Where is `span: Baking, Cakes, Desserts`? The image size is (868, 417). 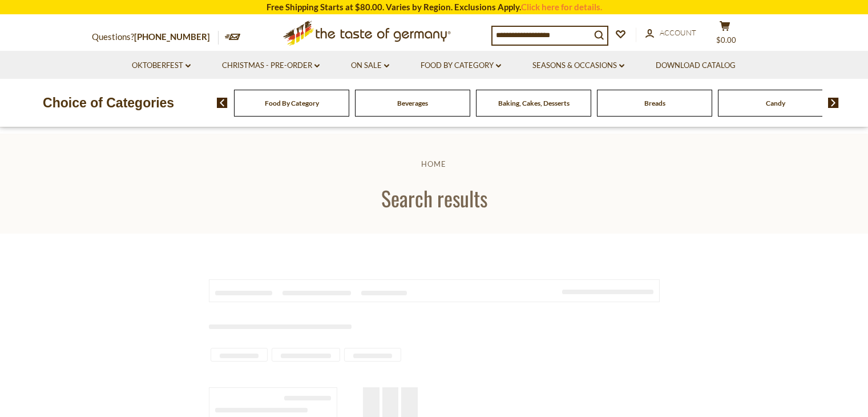
span: Baking, Cakes, Desserts is located at coordinates (533, 103).